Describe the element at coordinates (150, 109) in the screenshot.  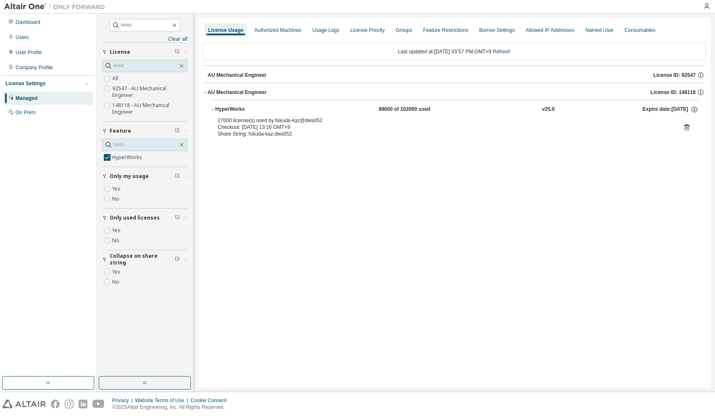
I see `label: 148118 - AU Mechanical Engineer` at that location.